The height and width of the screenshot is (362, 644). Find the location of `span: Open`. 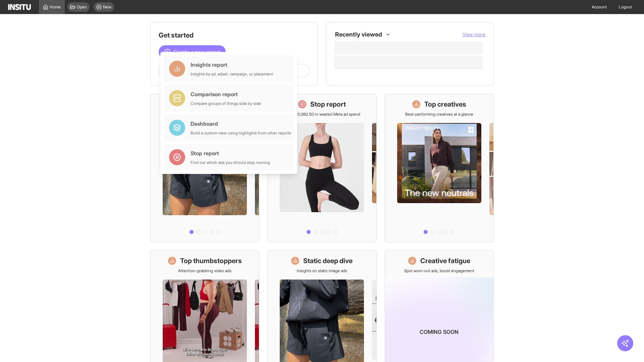

span: Open is located at coordinates (82, 7).